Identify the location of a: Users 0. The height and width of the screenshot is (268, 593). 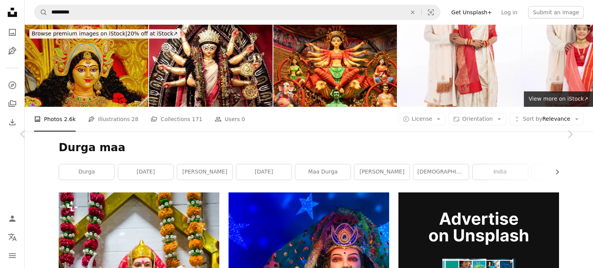
(230, 119).